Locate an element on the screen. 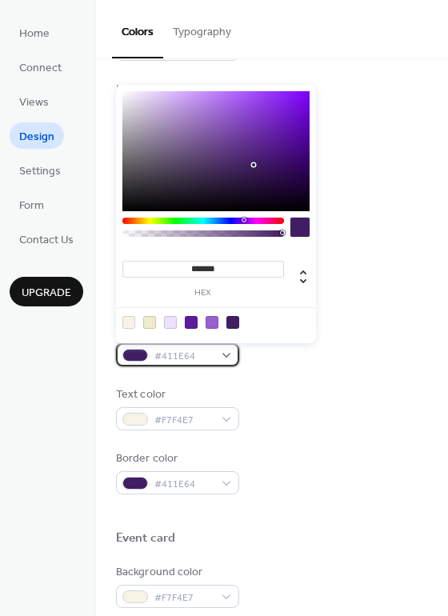 Image resolution: width=448 pixels, height=616 pixels. div: Background color is located at coordinates (176, 572).